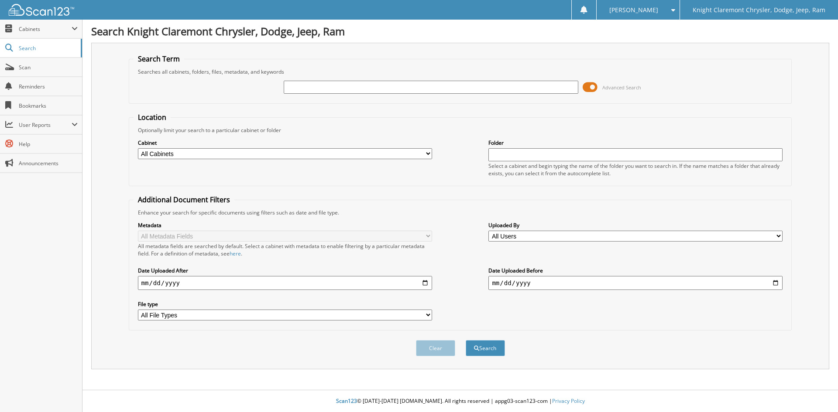  Describe the element at coordinates (285, 250) in the screenshot. I see `div: All metadata fields are searched by default. Select a cabinet with metadata to enable filtering b...` at that location.